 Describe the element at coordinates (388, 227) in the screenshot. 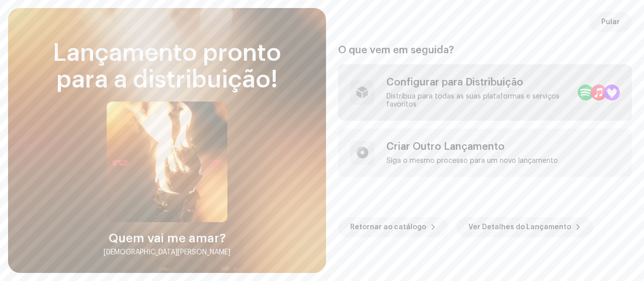

I see `span: Retornar ao catálogo` at that location.